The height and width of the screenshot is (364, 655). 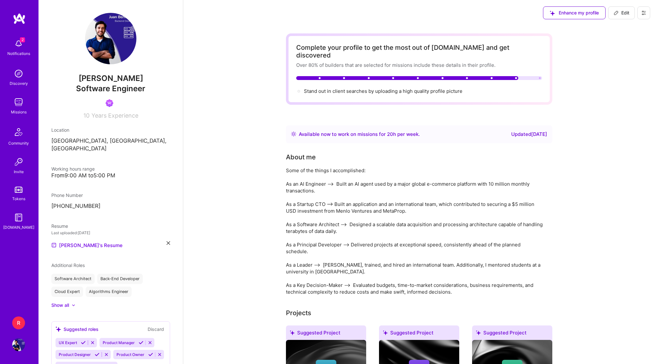 I want to click on div: Suggested roles, so click(x=77, y=329).